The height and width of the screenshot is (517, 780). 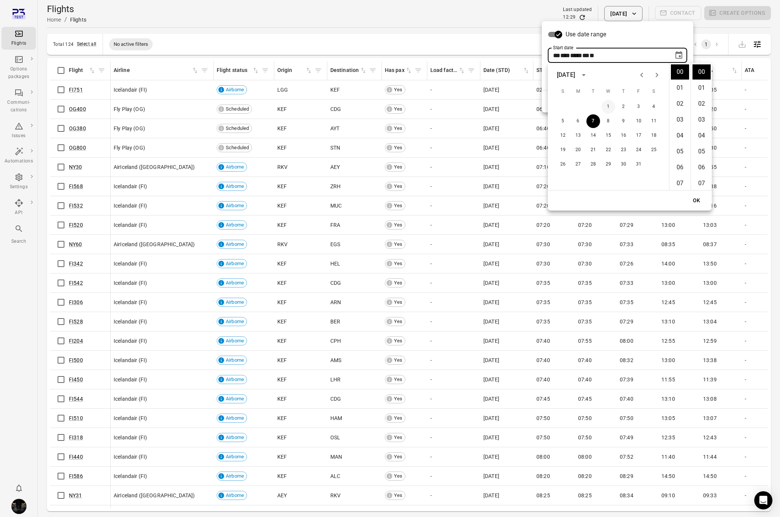 I want to click on button: 8, so click(x=608, y=121).